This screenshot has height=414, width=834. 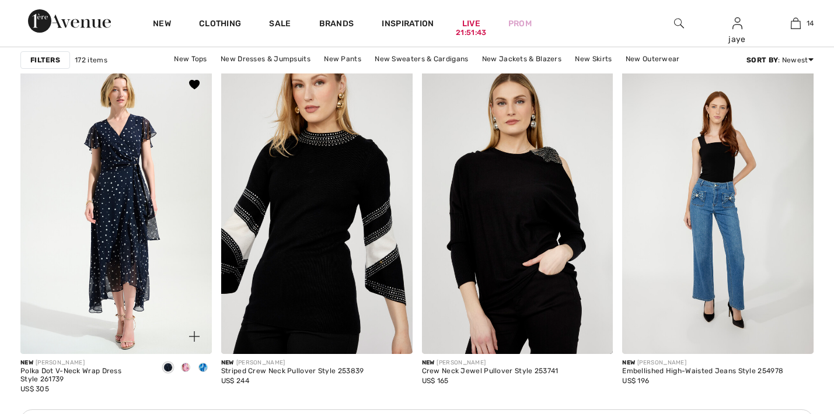 I want to click on a: Sign In, so click(x=737, y=23).